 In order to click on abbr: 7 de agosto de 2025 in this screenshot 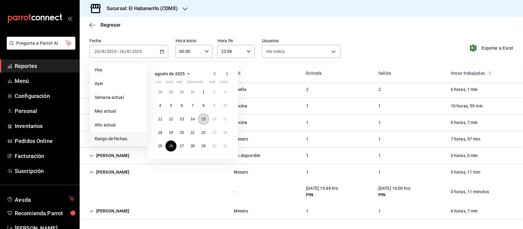, I will do `click(193, 106)`.